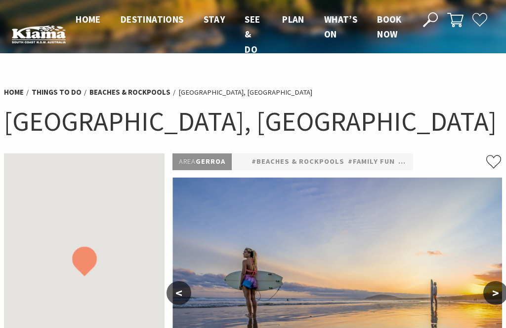 The image size is (506, 328). I want to click on span: Home, so click(88, 19).